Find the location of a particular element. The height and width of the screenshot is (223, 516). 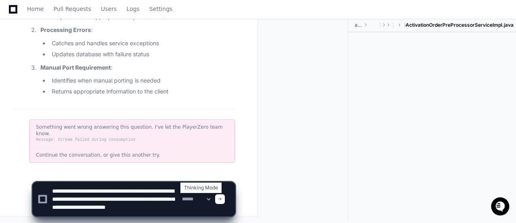

div: Thinking Mode is located at coordinates (201, 188).